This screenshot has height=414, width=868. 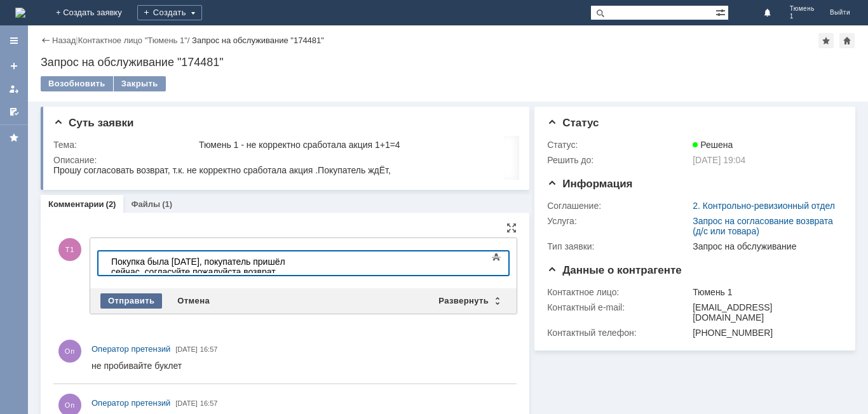 I want to click on a: Комментарии, so click(x=76, y=204).